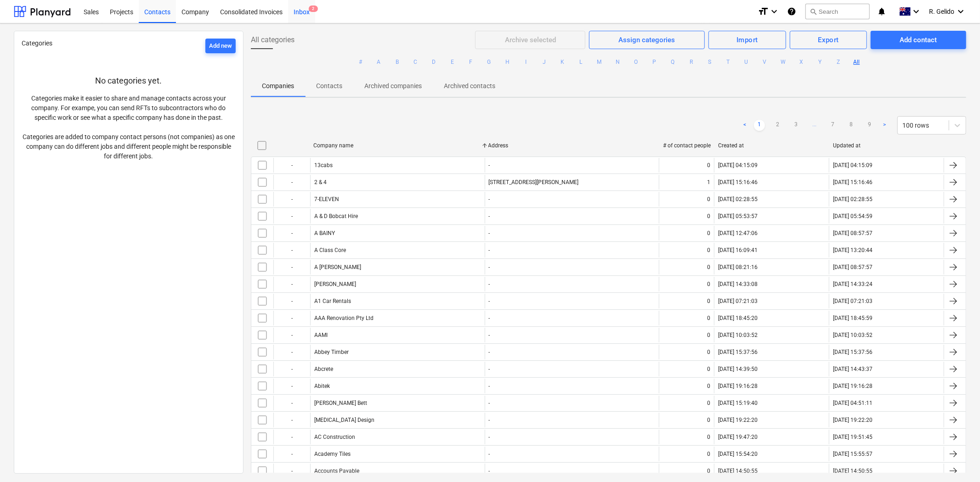  I want to click on div: Chat Widget, so click(957, 460).